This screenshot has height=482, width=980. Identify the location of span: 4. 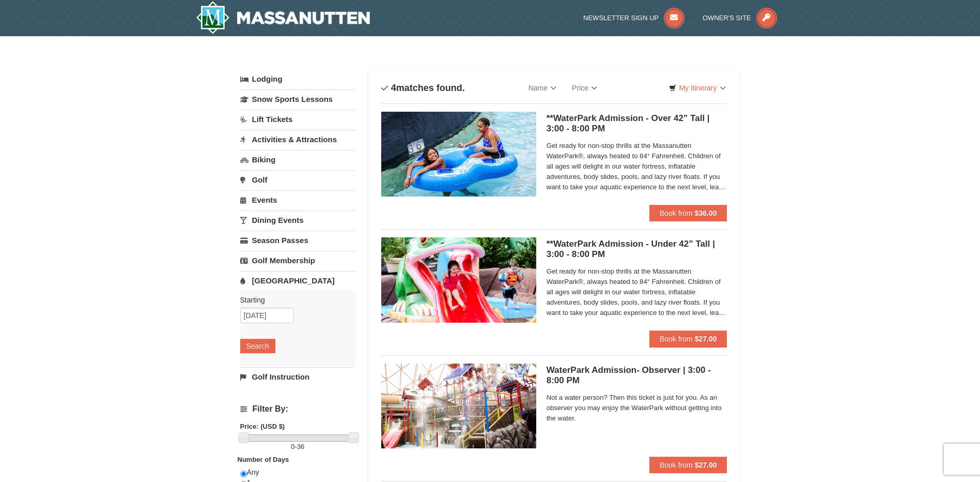
(394, 88).